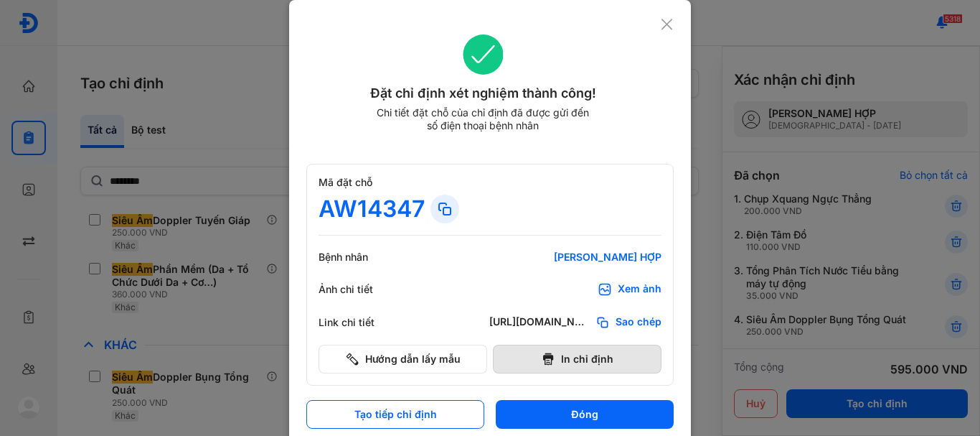  Describe the element at coordinates (490, 182) in the screenshot. I see `div: Mã đặt chỗ` at that location.